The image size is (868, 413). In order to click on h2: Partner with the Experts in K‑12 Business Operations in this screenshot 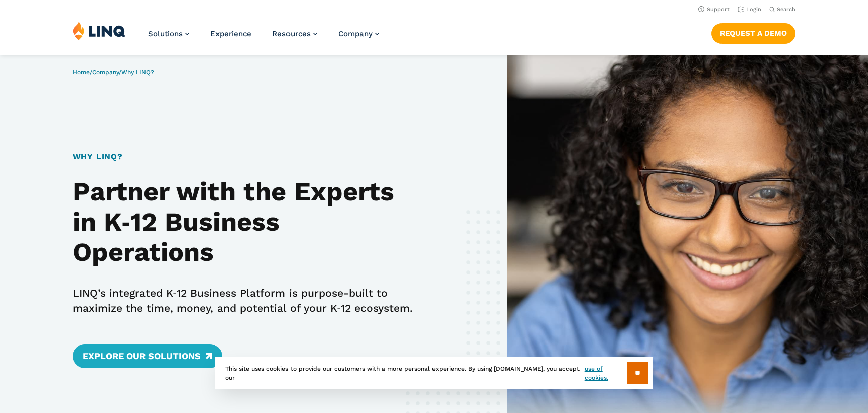, I will do `click(243, 222)`.